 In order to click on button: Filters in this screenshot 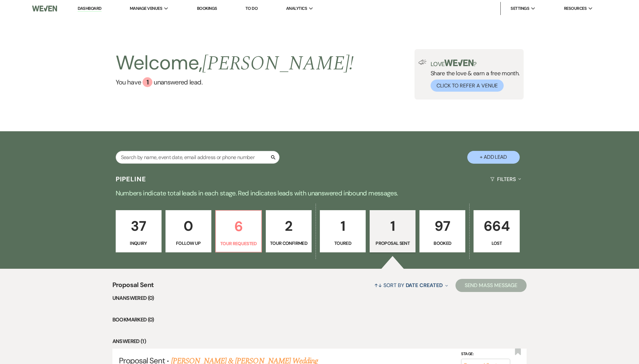, I will do `click(505, 179)`.